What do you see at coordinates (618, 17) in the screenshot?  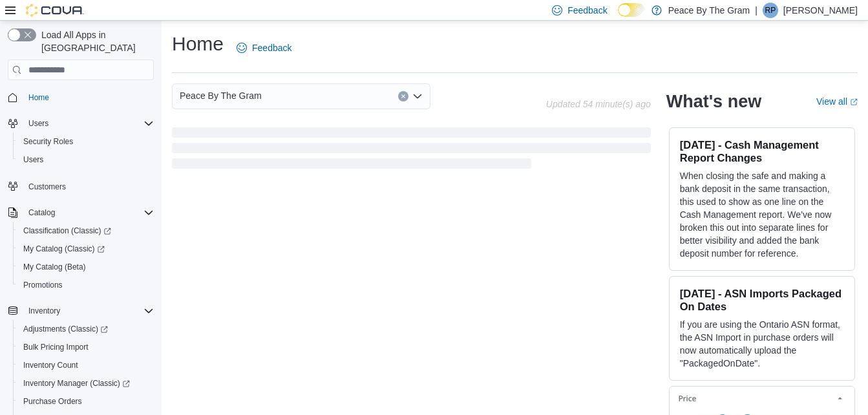 I see `span: Dark Mode` at bounding box center [618, 17].